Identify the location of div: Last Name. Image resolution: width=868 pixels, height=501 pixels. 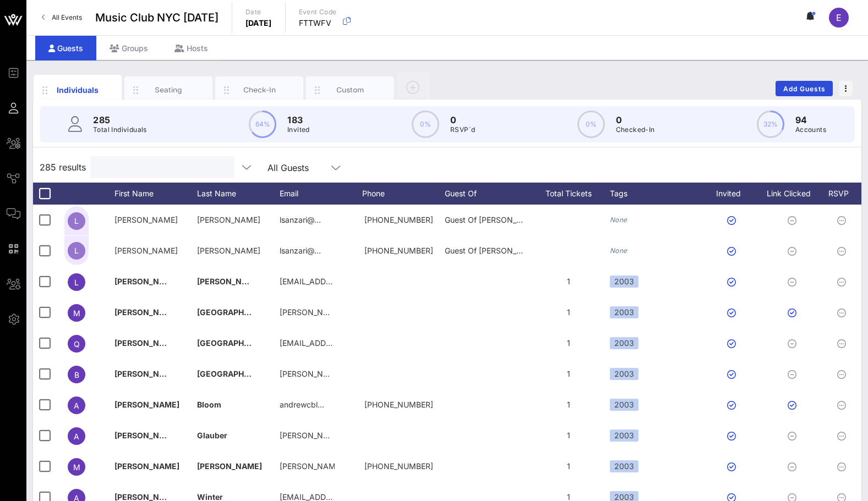
(239, 194).